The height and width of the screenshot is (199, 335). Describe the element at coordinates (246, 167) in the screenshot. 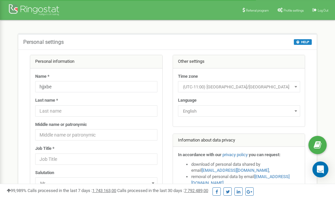

I see `li: download of personal data shared by email ,` at that location.